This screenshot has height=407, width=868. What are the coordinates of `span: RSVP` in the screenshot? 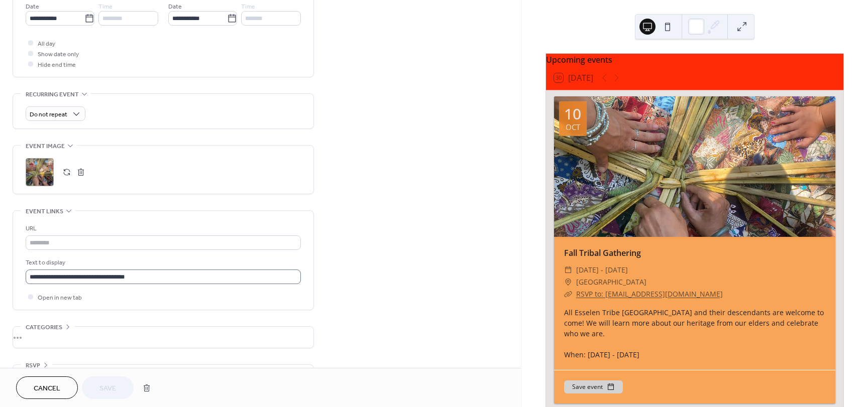 It's located at (32, 366).